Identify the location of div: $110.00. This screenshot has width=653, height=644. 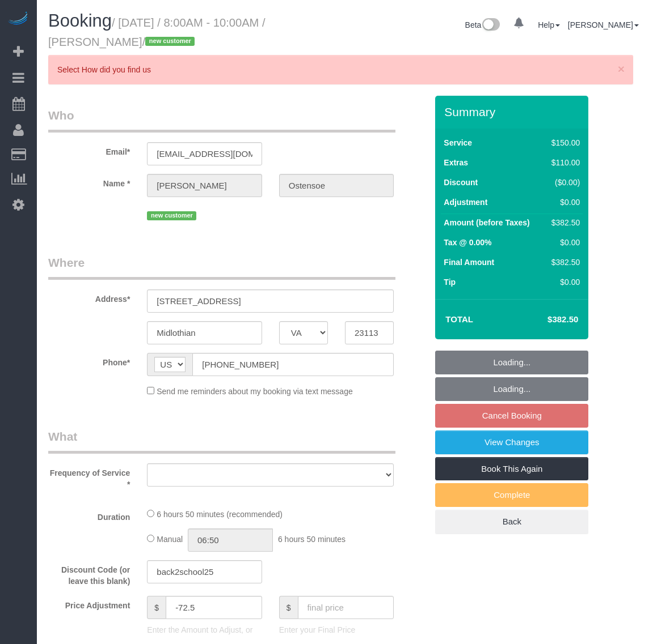
(563, 163).